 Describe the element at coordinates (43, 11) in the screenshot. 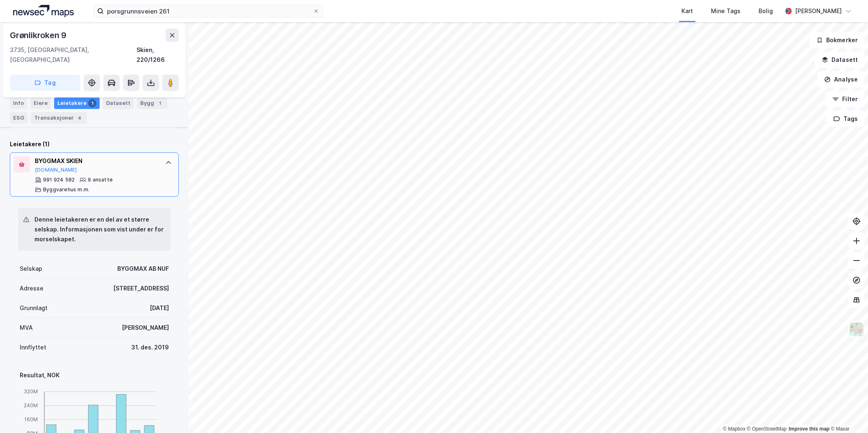

I see `img: logo.a4113a55bc3d86da70a041830d287a7e.svg` at that location.